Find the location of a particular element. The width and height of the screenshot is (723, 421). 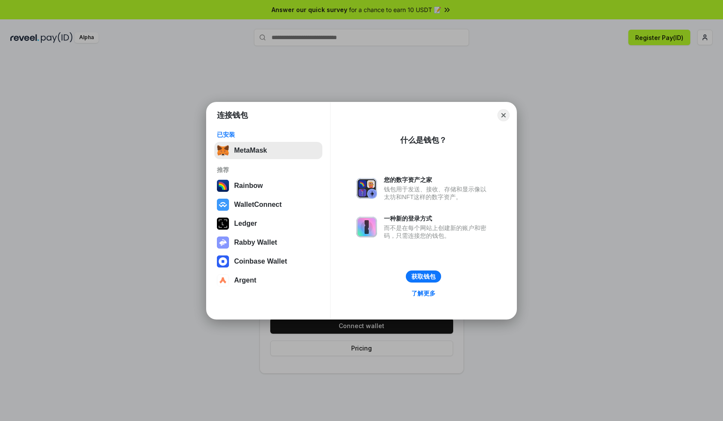

div: Coinbase Wallet is located at coordinates (260, 262).